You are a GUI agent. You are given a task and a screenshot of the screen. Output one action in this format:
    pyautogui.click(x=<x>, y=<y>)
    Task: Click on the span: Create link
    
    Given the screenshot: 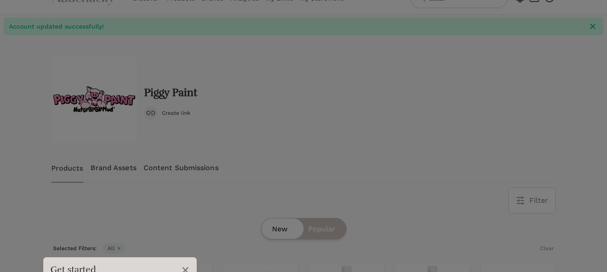 What is the action you would take?
    pyautogui.click(x=176, y=113)
    